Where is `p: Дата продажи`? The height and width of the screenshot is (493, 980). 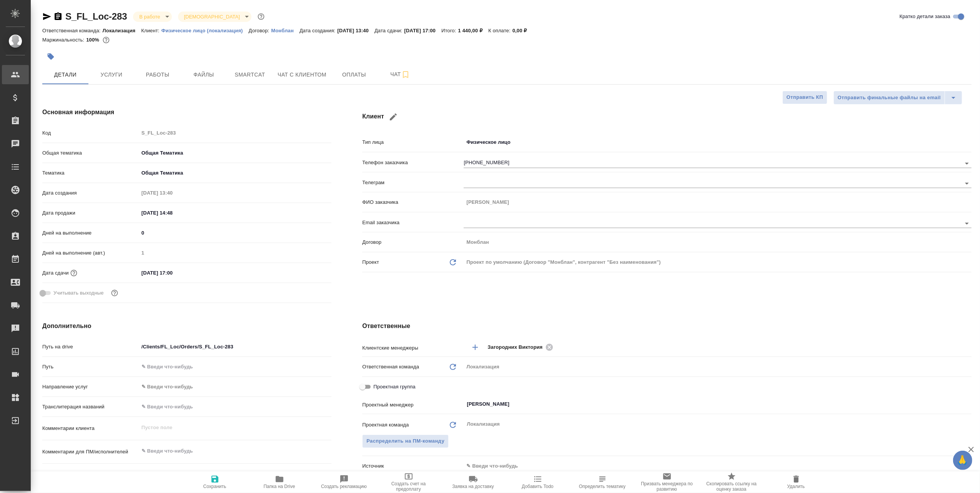 p: Дата продажи is located at coordinates (90, 213).